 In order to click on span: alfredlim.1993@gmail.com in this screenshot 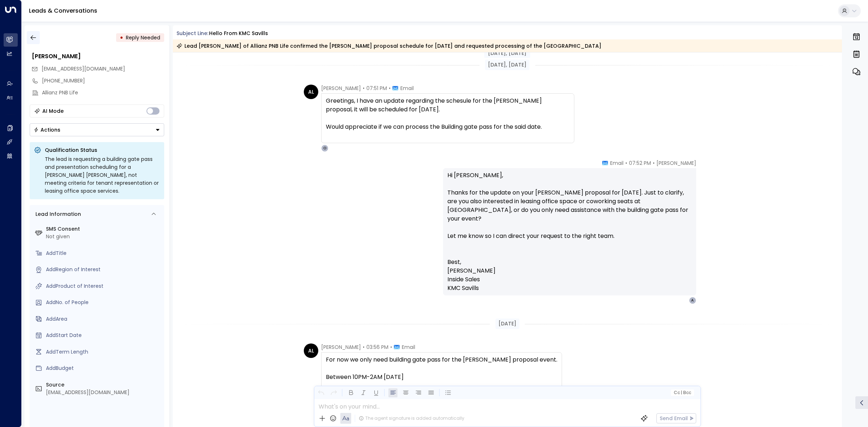, I will do `click(83, 69)`.